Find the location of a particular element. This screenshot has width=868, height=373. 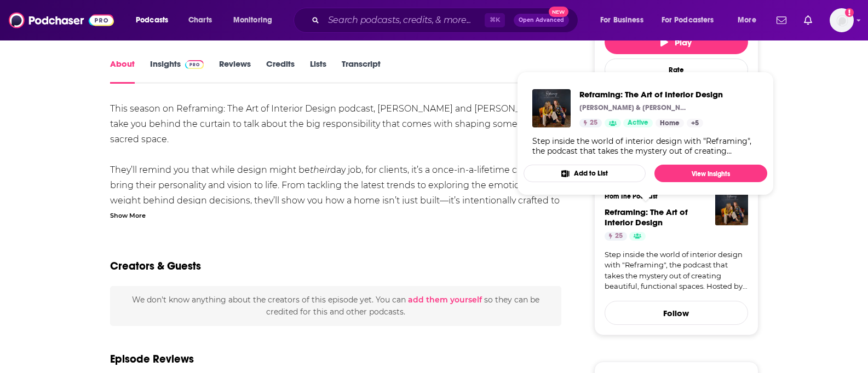

button: Follow is located at coordinates (676, 313).